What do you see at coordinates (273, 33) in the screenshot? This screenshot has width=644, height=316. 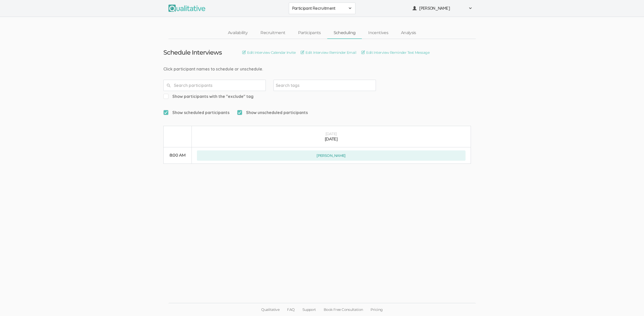 I see `a: Recruitment` at bounding box center [273, 33].